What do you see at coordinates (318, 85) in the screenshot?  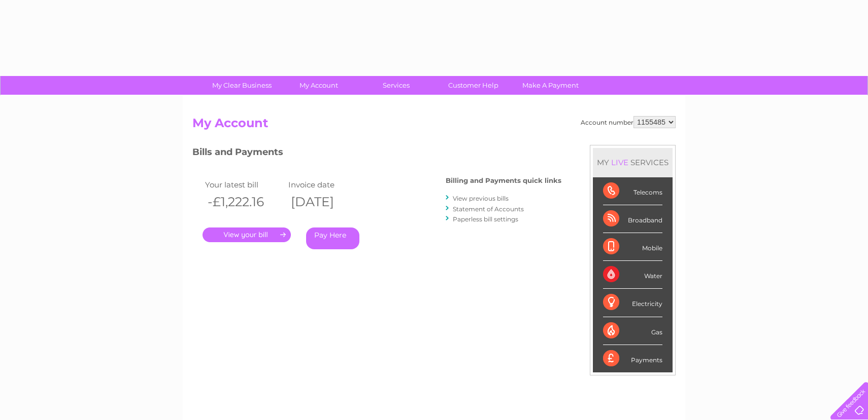 I see `a: My Account` at bounding box center [318, 85].